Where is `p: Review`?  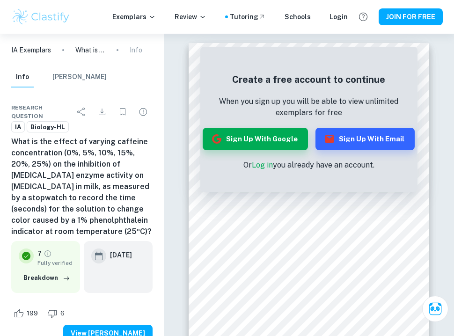 p: Review is located at coordinates (191, 17).